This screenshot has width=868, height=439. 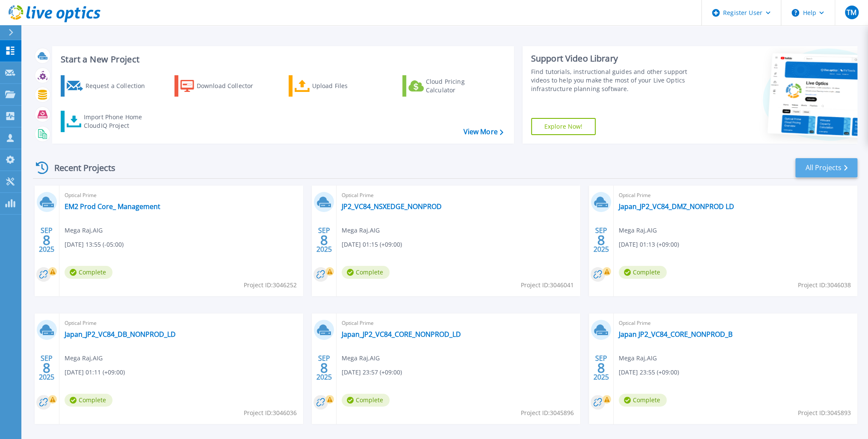 What do you see at coordinates (547, 285) in the screenshot?
I see `span: Project ID: 3046041` at bounding box center [547, 285].